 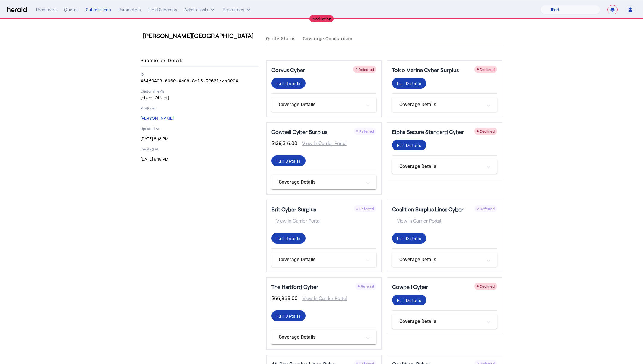 I want to click on h5: The Hartford Cyber, so click(x=295, y=287).